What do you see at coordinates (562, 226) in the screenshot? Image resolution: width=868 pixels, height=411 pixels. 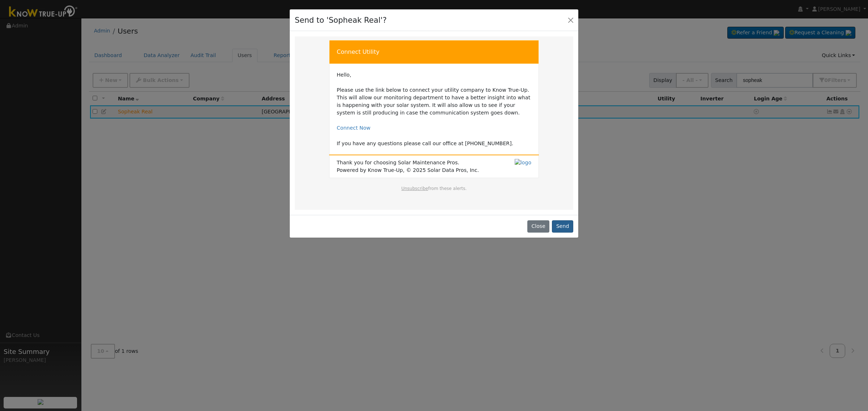 I see `button: Send` at bounding box center [562, 226].